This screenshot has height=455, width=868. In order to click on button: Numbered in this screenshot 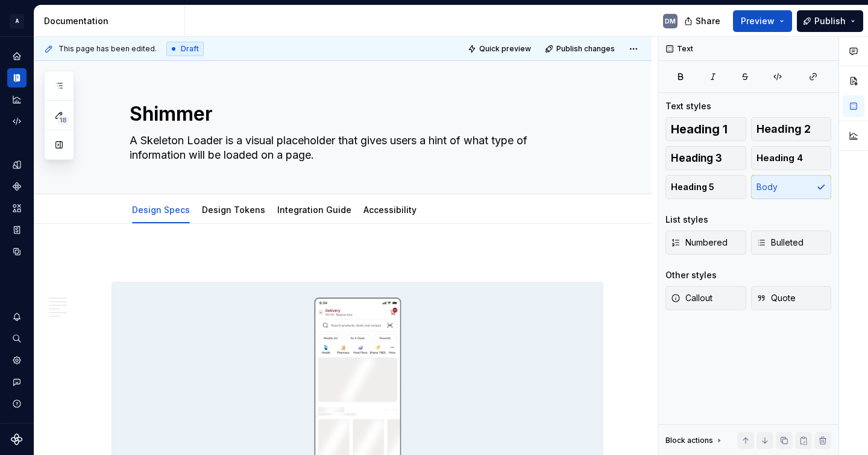, I will do `click(706, 243)`.